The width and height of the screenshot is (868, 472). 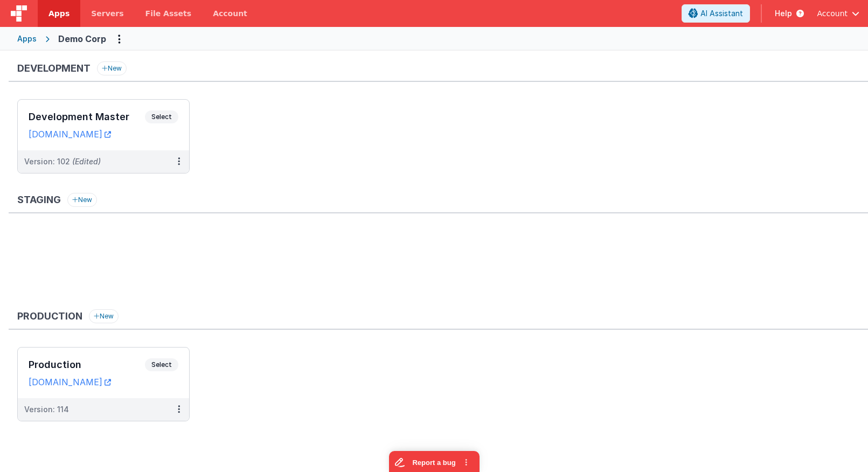 I want to click on button: Account, so click(x=838, y=13).